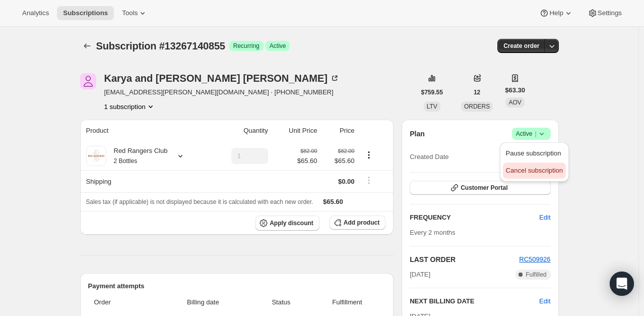 This screenshot has width=644, height=316. I want to click on img: product img, so click(96, 156).